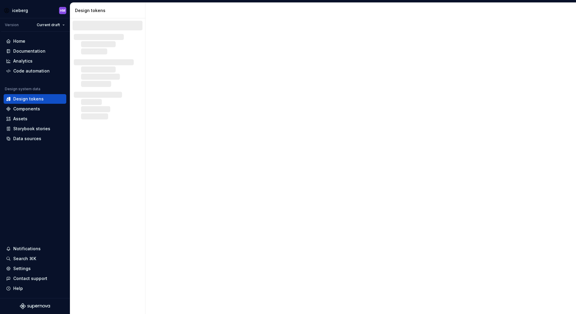 This screenshot has width=576, height=314. Describe the element at coordinates (35, 41) in the screenshot. I see `a: Home` at that location.